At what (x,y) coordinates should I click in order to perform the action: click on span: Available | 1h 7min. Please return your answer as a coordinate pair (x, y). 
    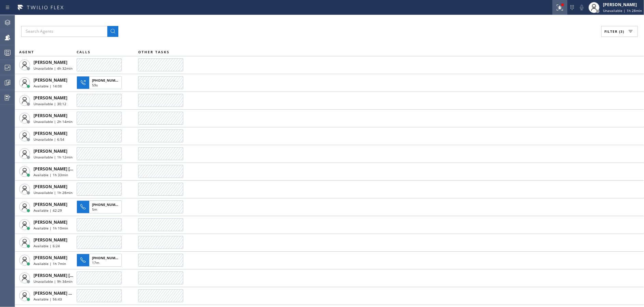
    Looking at the image, I should click on (49, 264).